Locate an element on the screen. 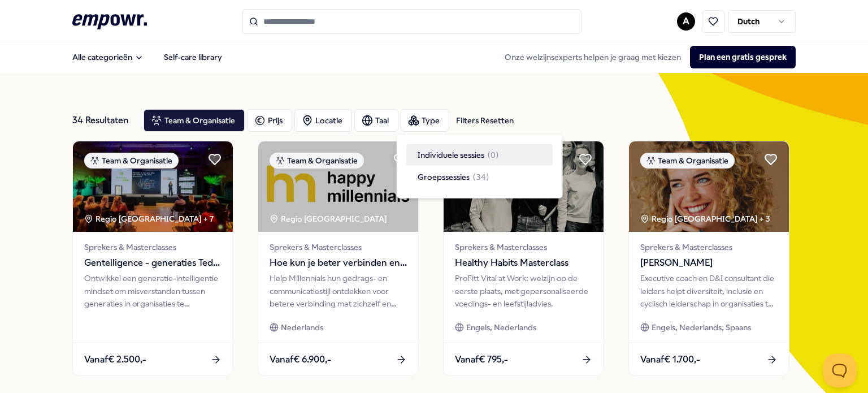 This screenshot has width=868, height=393. div: Prijs is located at coordinates (269, 120).